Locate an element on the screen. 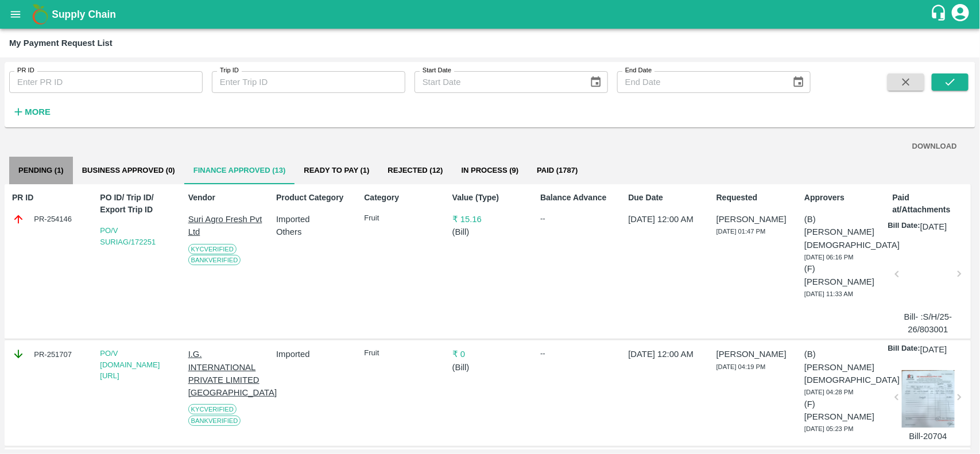 The image size is (980, 454). div: customer-support is located at coordinates (940, 14).